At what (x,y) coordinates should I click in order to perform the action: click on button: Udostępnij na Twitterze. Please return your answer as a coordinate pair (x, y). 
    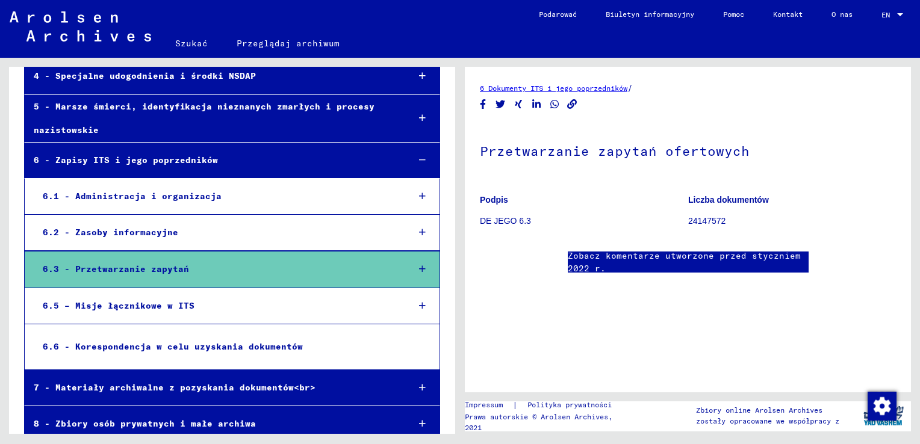
    Looking at the image, I should click on (500, 104).